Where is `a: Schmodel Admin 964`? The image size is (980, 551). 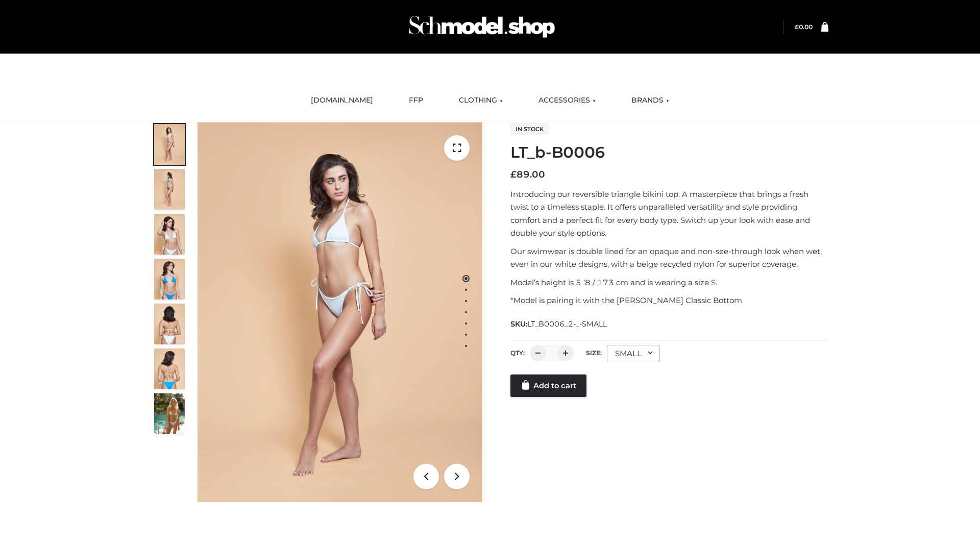 a: Schmodel Admin 964 is located at coordinates (482, 27).